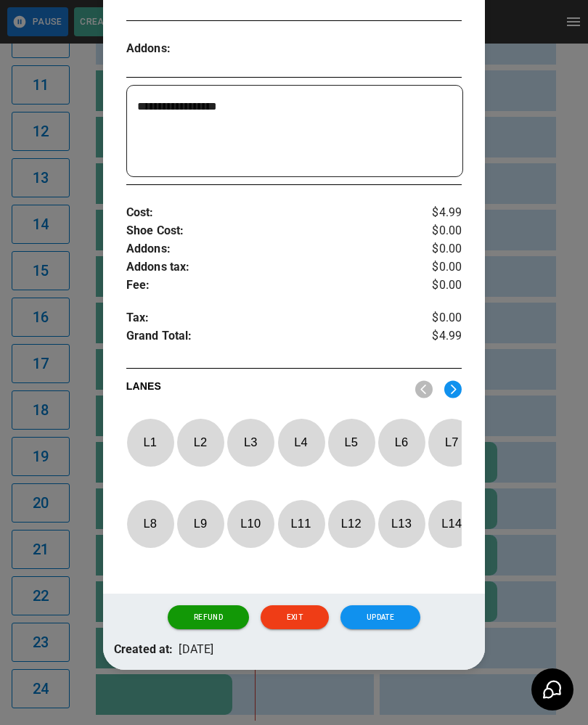 The width and height of the screenshot is (588, 725). I want to click on p: Tax :, so click(265, 317).